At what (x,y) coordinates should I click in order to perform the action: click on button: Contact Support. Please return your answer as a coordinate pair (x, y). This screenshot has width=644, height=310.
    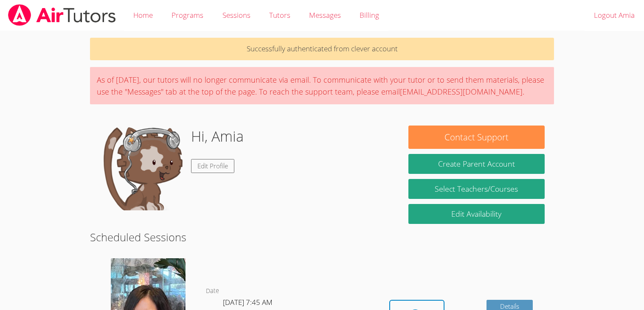
    Looking at the image, I should click on (476, 137).